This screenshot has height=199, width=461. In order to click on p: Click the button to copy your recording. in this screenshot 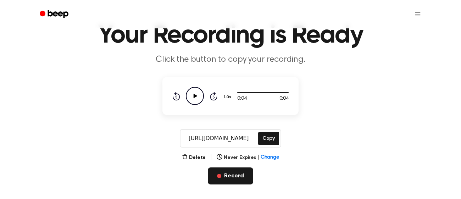, I will do `click(231, 60)`.